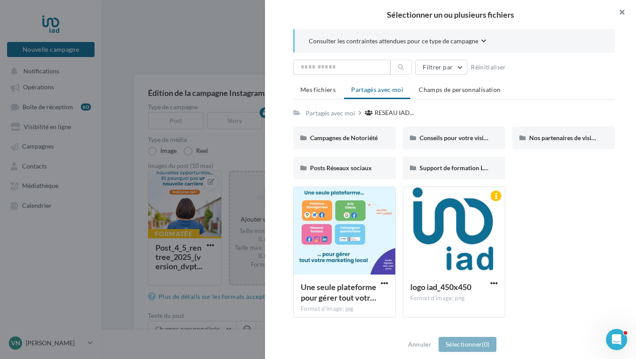 Image resolution: width=636 pixels, height=359 pixels. What do you see at coordinates (394, 113) in the screenshot?
I see `span: RESEAU IAD...` at bounding box center [394, 113].